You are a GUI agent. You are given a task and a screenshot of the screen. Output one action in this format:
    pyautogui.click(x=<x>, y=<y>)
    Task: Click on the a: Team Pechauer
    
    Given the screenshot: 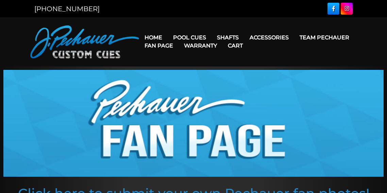 What is the action you would take?
    pyautogui.click(x=324, y=37)
    